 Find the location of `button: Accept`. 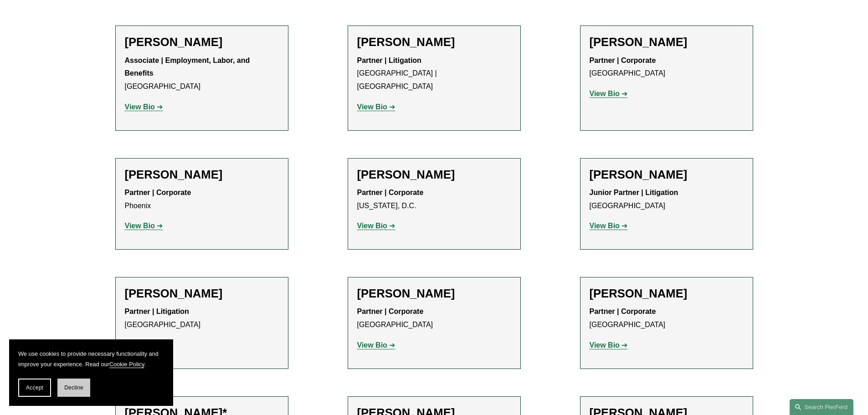

button: Accept is located at coordinates (35, 387).